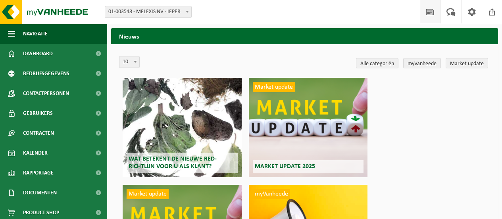 This screenshot has height=219, width=502. What do you see at coordinates (304, 36) in the screenshot?
I see `h2: Nieuws` at bounding box center [304, 36].